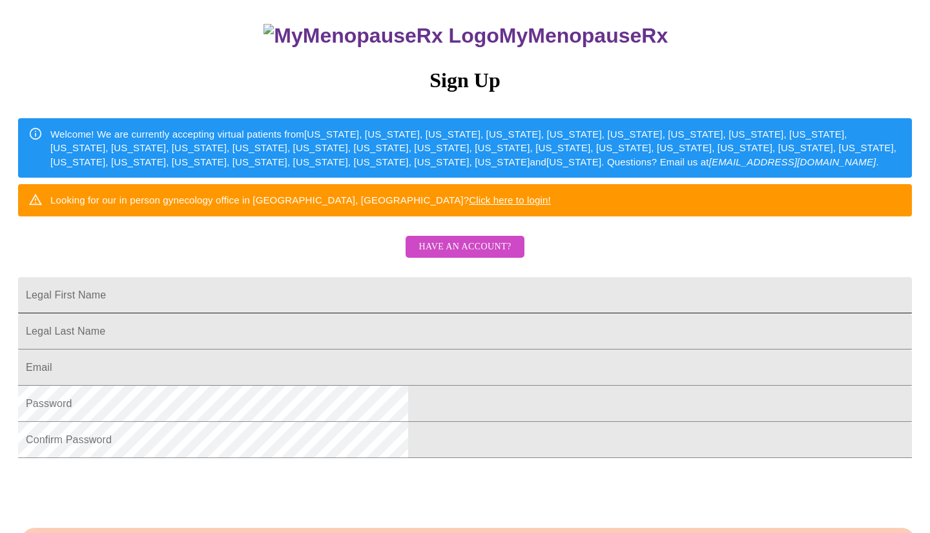 The height and width of the screenshot is (533, 930). I want to click on h3: Sign Up, so click(465, 80).